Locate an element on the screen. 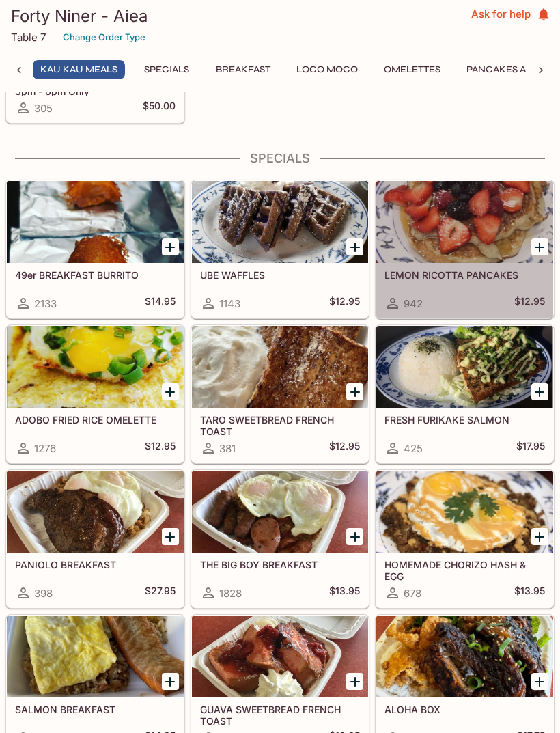 The height and width of the screenshot is (733, 560). button: Loco Moco is located at coordinates (327, 70).